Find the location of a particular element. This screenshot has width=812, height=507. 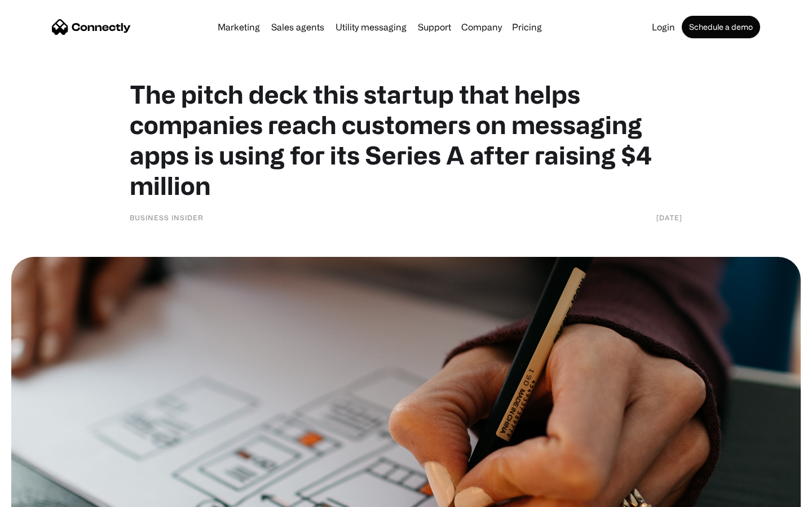

a: Pricing is located at coordinates (527, 27).